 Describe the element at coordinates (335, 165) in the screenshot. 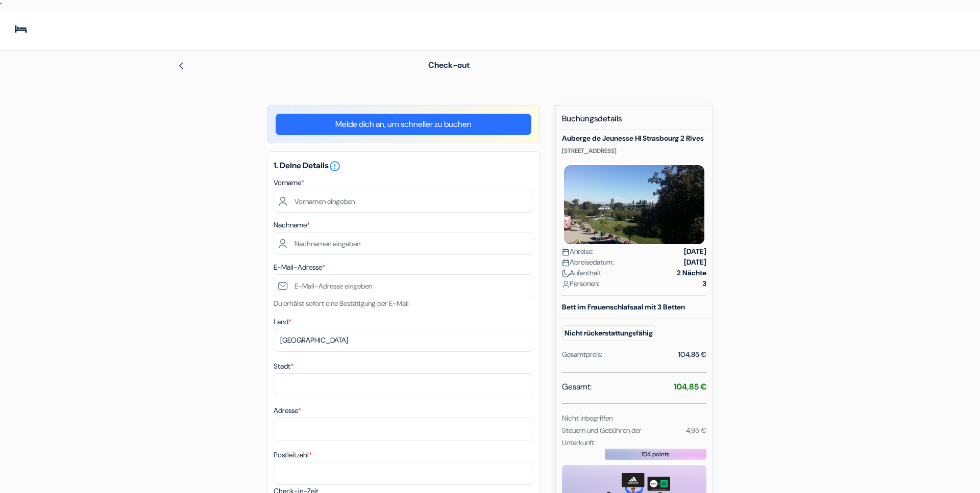

I see `a: error_outline` at that location.